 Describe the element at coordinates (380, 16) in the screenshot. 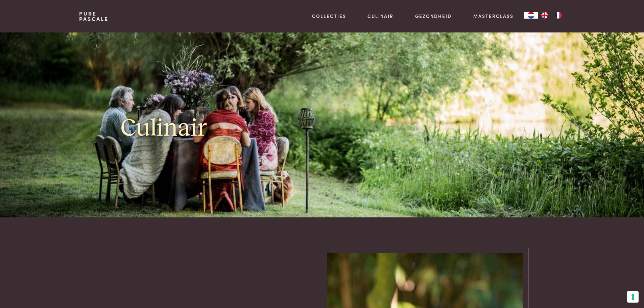

I see `a: Culinair` at that location.